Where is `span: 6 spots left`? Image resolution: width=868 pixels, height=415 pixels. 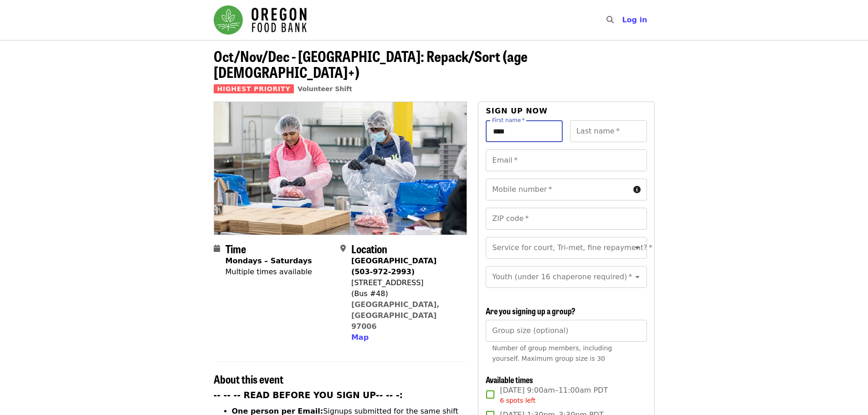 span: 6 spots left is located at coordinates (518, 400).